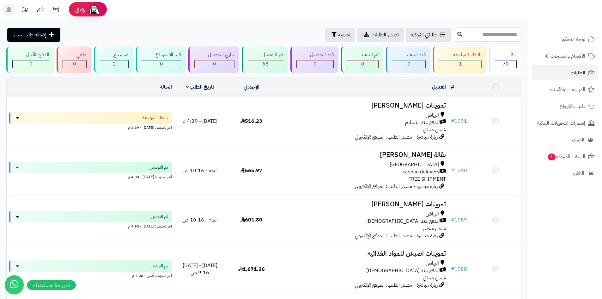 This screenshot has width=602, height=299. I want to click on a: المراجعات والأسئلة, so click(565, 89).